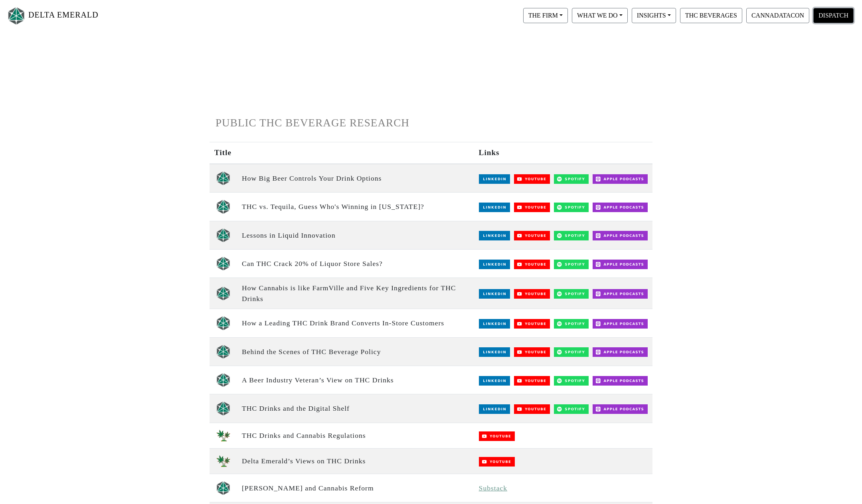  I want to click on td: Delta Emerald’s Views on THC Drinks, so click(356, 461).